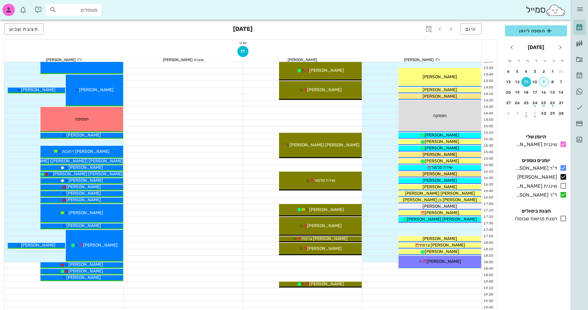 Image resolution: width=588 pixels, height=310 pixels. What do you see at coordinates (488, 250) in the screenshot?
I see `div: 18:10` at bounding box center [488, 250].